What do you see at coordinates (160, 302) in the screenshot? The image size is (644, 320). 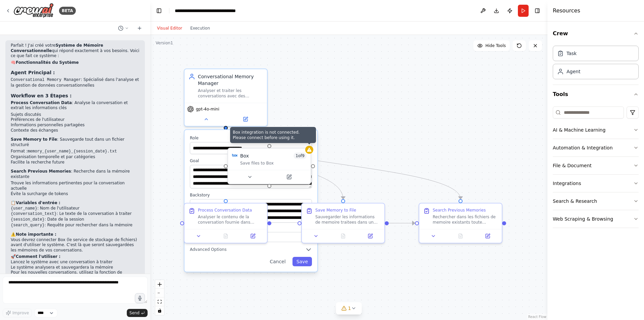 I see `button: fit view` at bounding box center [160, 302].